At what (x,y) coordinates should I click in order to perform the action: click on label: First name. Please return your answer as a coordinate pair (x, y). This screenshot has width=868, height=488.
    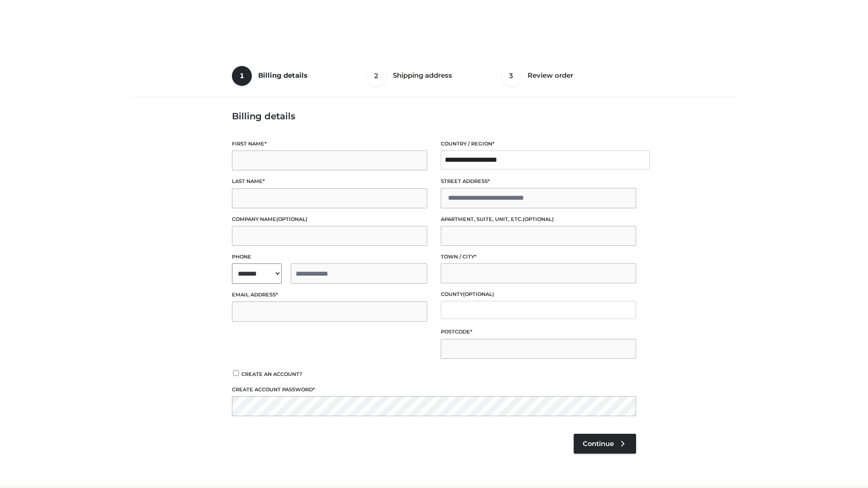
    Looking at the image, I should click on (330, 144).